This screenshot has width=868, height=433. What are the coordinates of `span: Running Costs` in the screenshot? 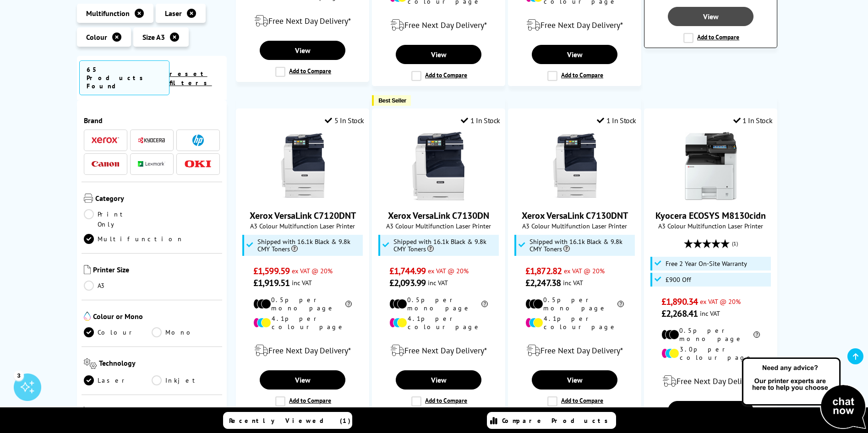 It's located at (158, 412).